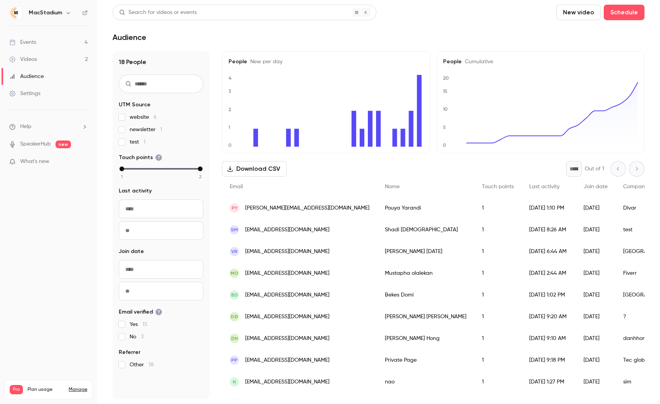 This screenshot has height=404, width=660. What do you see at coordinates (78, 390) in the screenshot?
I see `a: Manage` at bounding box center [78, 390].